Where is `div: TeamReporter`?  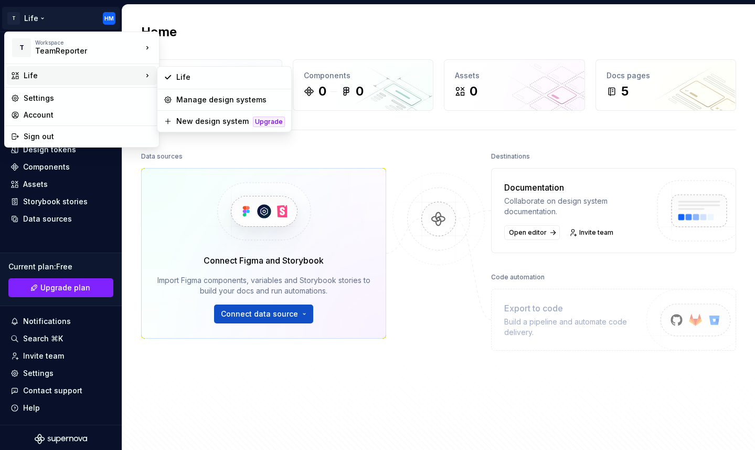
div: TeamReporter is located at coordinates (80, 51).